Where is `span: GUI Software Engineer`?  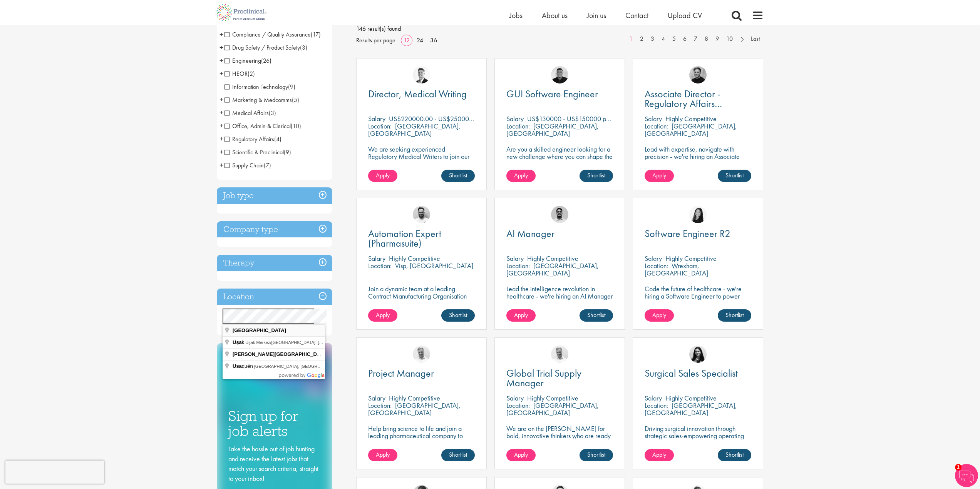 span: GUI Software Engineer is located at coordinates (552, 94).